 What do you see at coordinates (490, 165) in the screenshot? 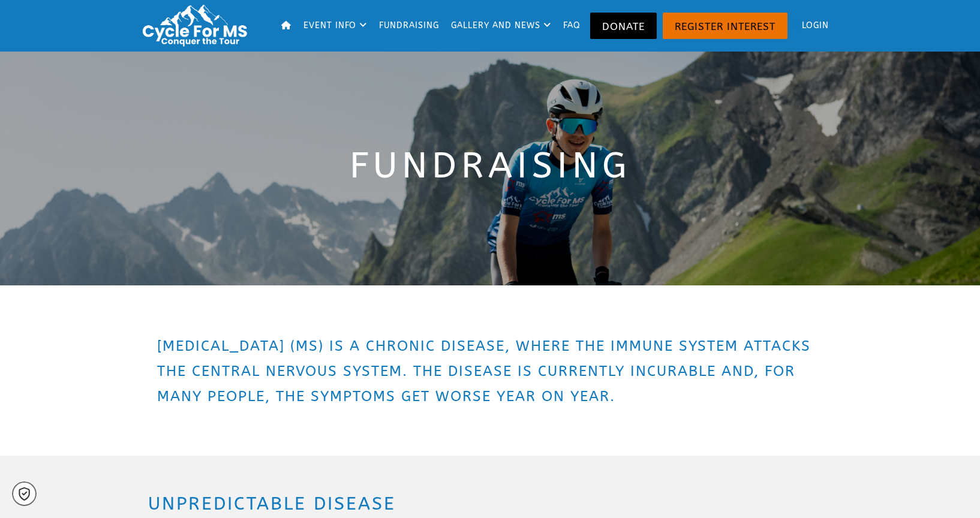
I see `span: Fundraising` at bounding box center [490, 165].